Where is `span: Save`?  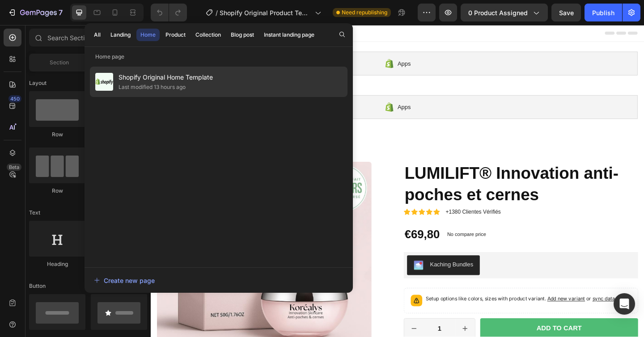 span: Save is located at coordinates (566, 13).